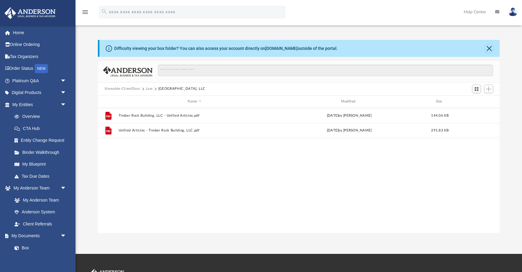  What do you see at coordinates (40, 81) in the screenshot?
I see `a: Platinum Q&Aarrow_drop_down` at bounding box center [40, 81].